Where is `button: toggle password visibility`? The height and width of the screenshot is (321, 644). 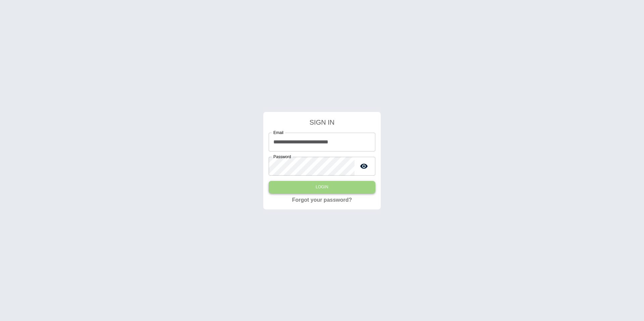 button: toggle password visibility is located at coordinates (364, 166).